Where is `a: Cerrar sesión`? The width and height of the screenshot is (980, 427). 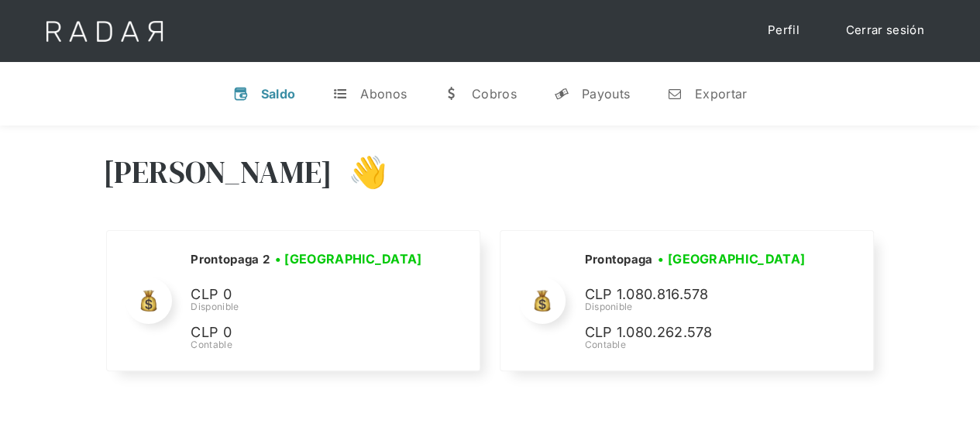
a: Cerrar sesión is located at coordinates (885, 30).